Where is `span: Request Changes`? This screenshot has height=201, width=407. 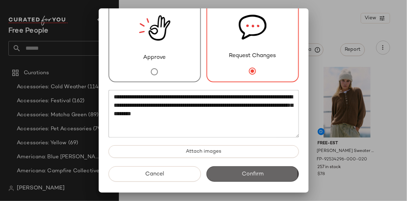 span: Request Changes is located at coordinates (253, 56).